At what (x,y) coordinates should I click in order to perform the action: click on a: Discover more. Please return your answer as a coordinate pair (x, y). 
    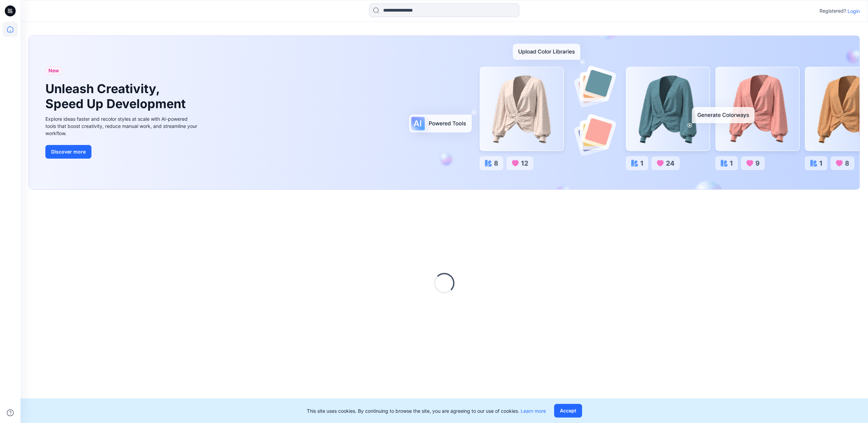
    Looking at the image, I should click on (122, 152).